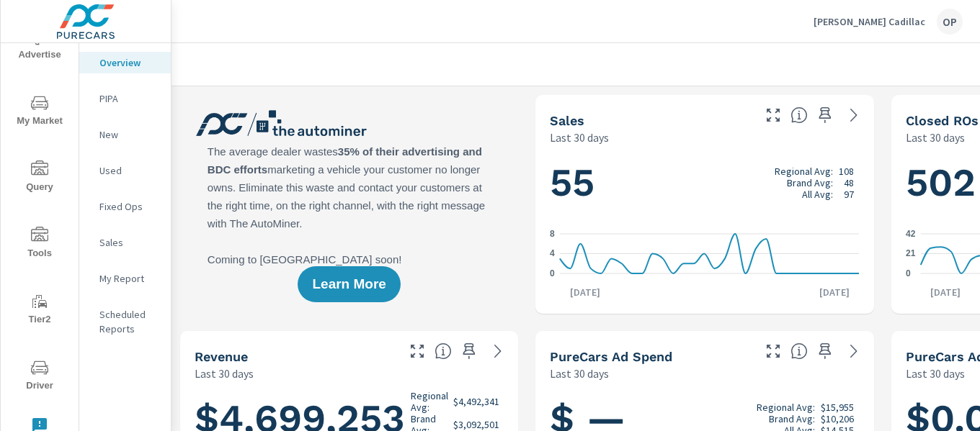 This screenshot has height=431, width=980. Describe the element at coordinates (125, 62) in the screenshot. I see `div: Overview` at that location.